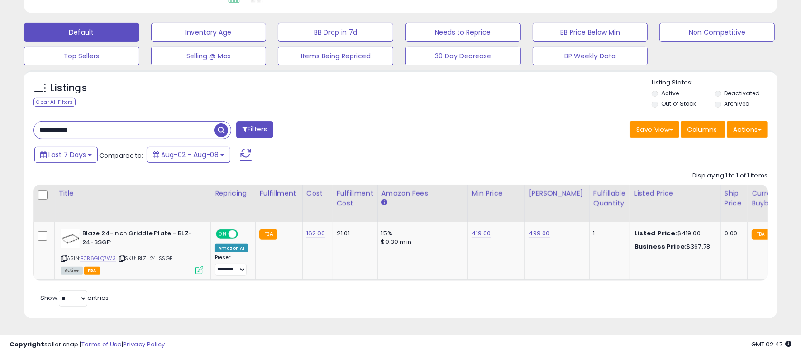  Describe the element at coordinates (233, 193) in the screenshot. I see `div: Repricing` at that location.